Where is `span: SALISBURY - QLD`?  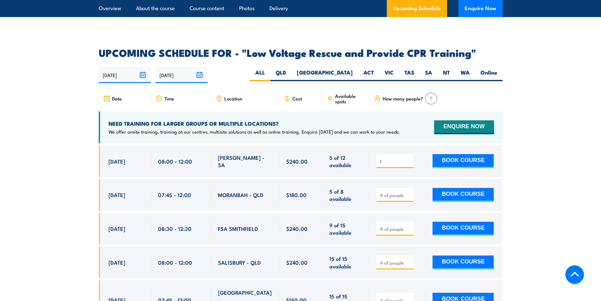
span: SALISBURY - QLD is located at coordinates (240, 262).